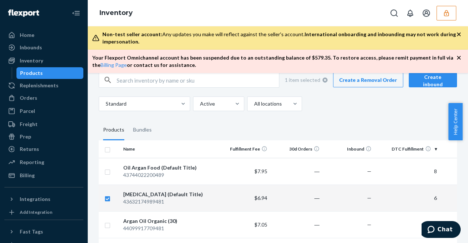 This screenshot has width=468, height=243. What do you see at coordinates (261, 224) in the screenshot?
I see `span: $7.05` at bounding box center [261, 224].